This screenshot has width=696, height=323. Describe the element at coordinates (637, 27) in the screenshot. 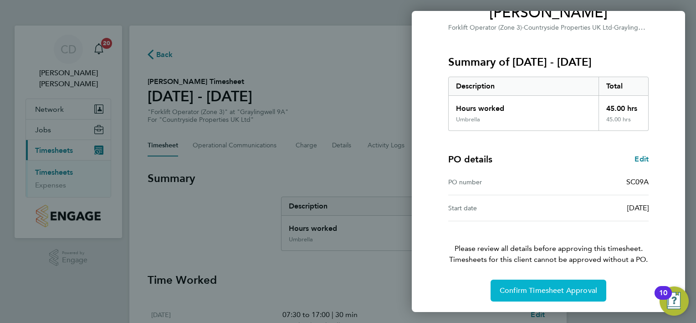

I see `span: Graylingwell 9A` at that location.